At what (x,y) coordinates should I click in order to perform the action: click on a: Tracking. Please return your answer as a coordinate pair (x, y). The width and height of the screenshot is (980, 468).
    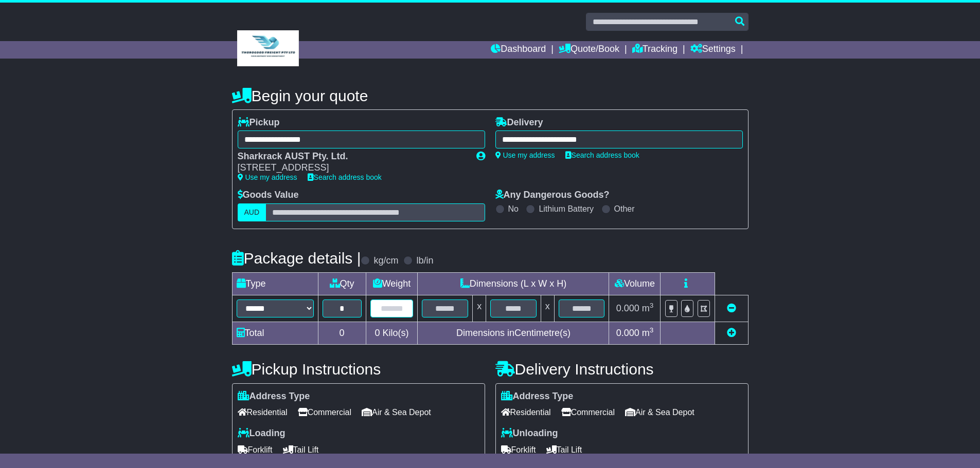
    Looking at the image, I should click on (655, 50).